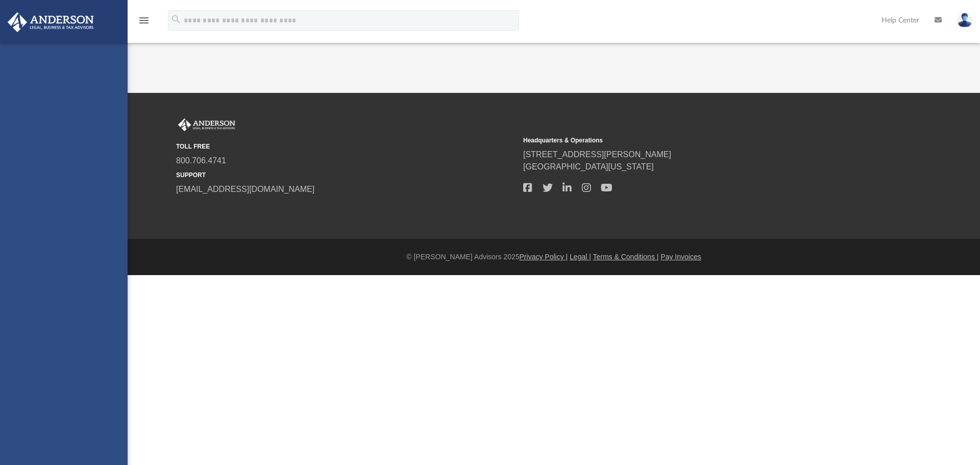 The width and height of the screenshot is (980, 465). I want to click on a: Privacy Policy |, so click(543, 257).